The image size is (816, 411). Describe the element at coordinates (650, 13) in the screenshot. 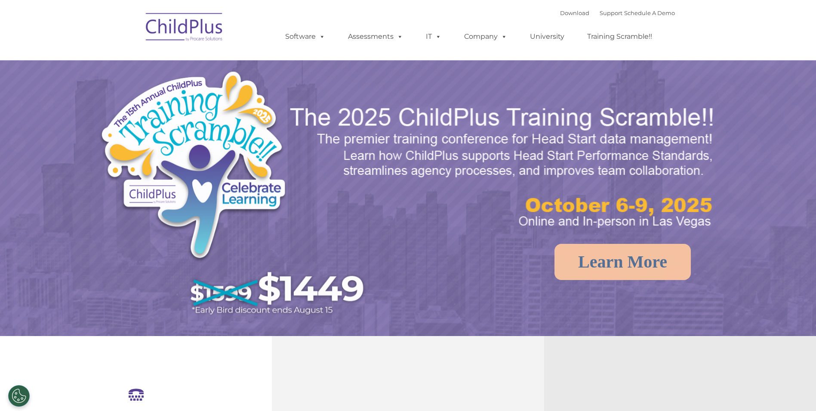

I see `a: Schedule A Demo` at that location.